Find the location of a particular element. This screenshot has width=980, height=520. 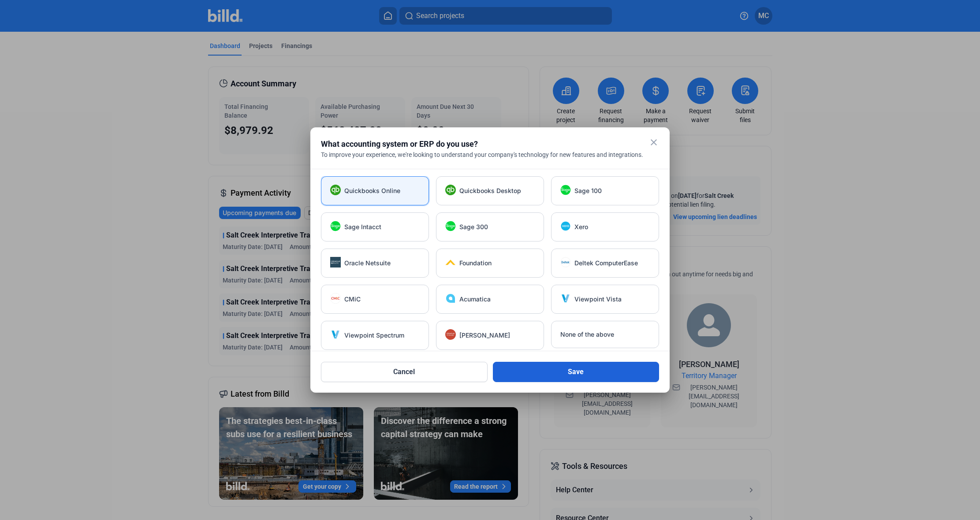

span: Quickbooks Desktop is located at coordinates (490, 191).